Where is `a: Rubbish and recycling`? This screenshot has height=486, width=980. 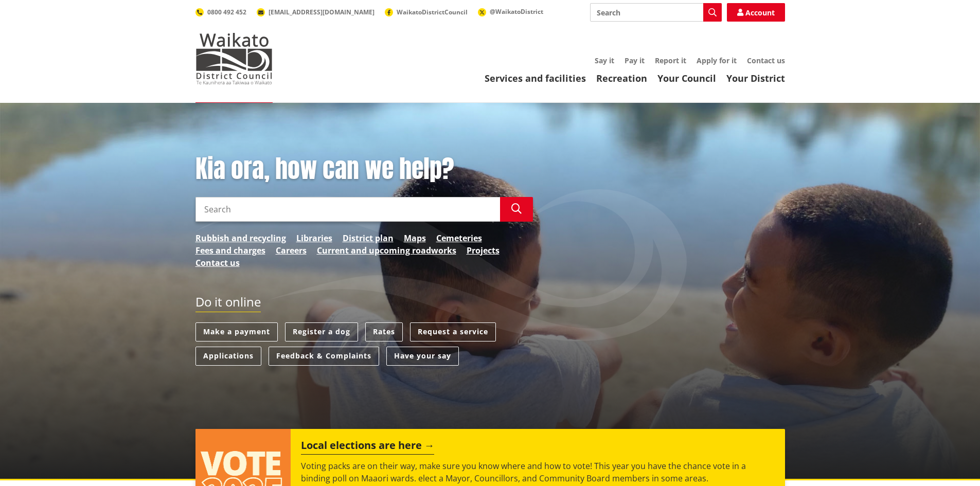 a: Rubbish and recycling is located at coordinates (241, 238).